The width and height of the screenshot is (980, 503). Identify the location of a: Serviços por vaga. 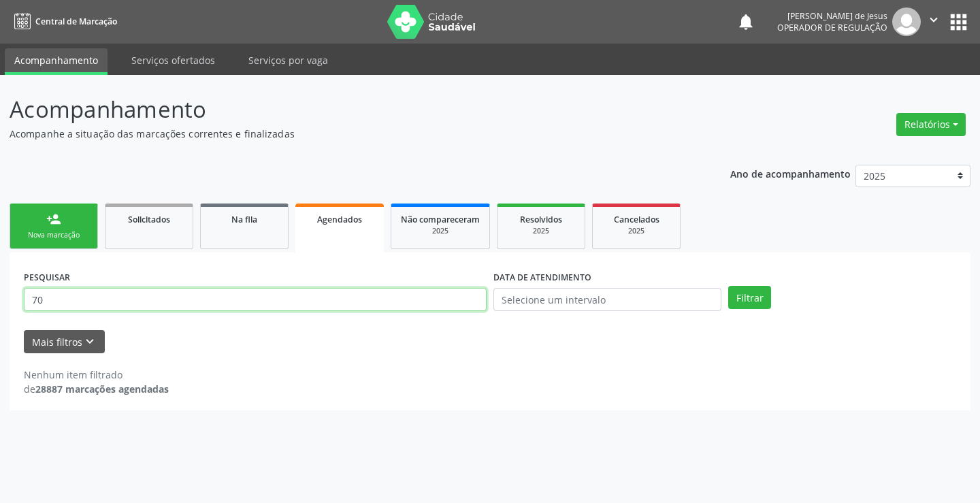
(288, 60).